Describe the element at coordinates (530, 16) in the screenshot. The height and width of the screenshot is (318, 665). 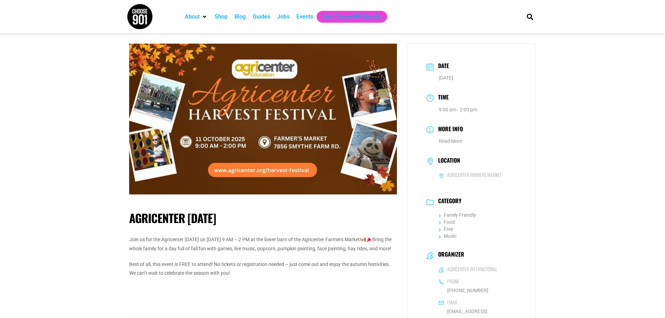
I see `div: Search` at that location.